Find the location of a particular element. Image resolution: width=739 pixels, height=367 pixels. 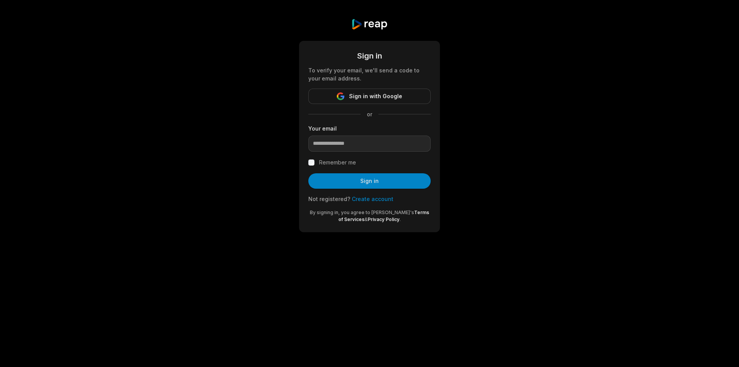

label: Remember me is located at coordinates (338, 163).